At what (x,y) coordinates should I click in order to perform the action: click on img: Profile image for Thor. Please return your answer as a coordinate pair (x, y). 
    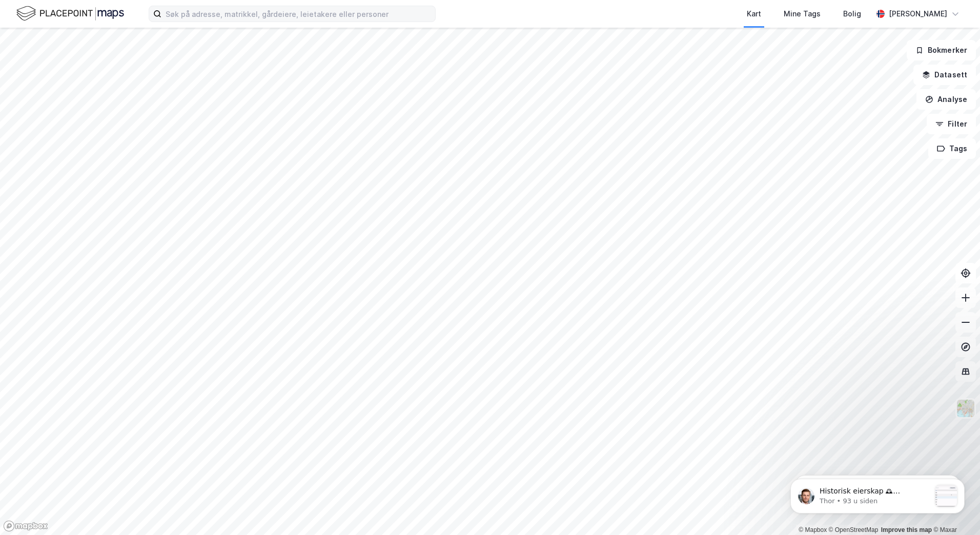
    Looking at the image, I should click on (31, 38).